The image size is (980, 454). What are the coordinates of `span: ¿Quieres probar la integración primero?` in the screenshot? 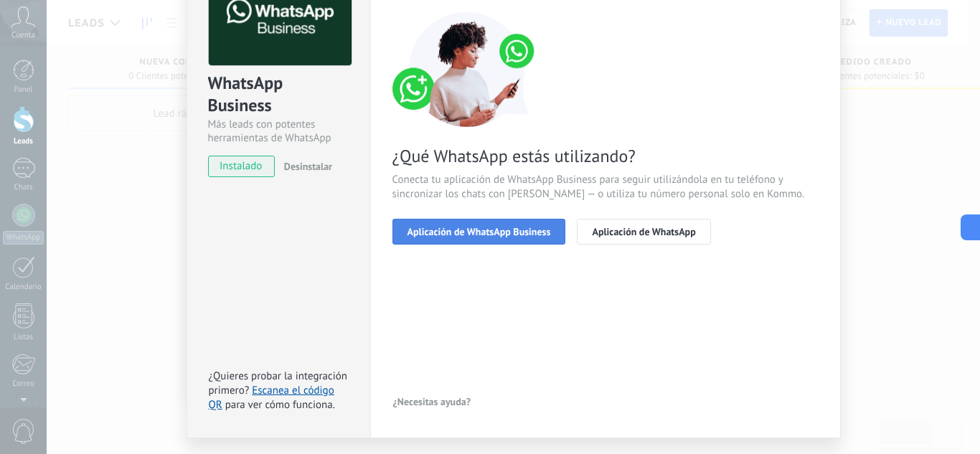 It's located at (278, 383).